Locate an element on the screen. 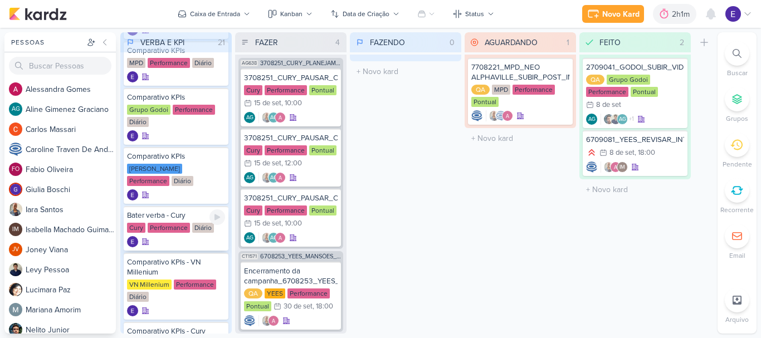 Image resolution: width=761 pixels, height=338 pixels. span: CT1571 is located at coordinates (249, 256).